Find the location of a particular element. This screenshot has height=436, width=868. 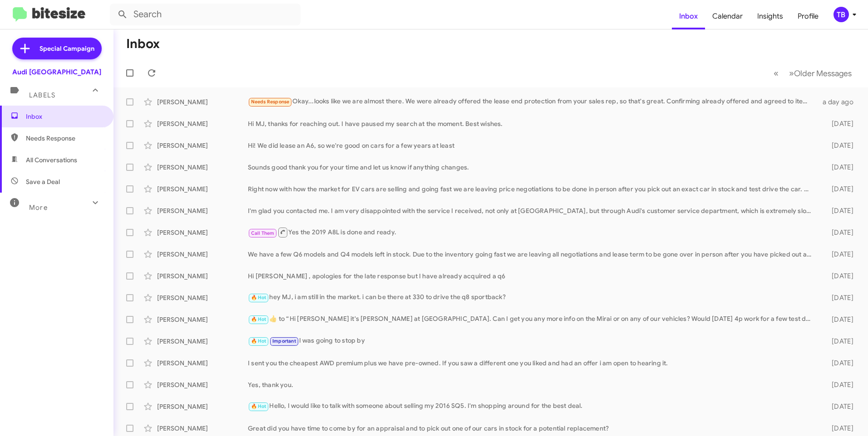

span: More is located at coordinates (38, 207).